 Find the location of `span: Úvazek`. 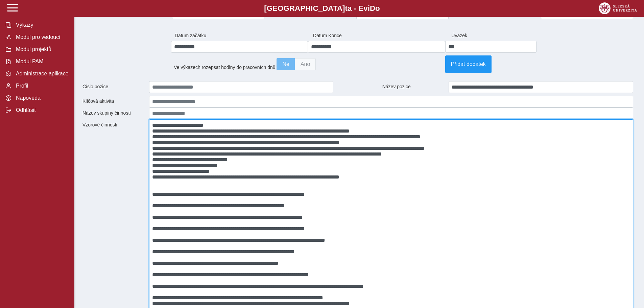

span: Úvazek is located at coordinates (472, 36).